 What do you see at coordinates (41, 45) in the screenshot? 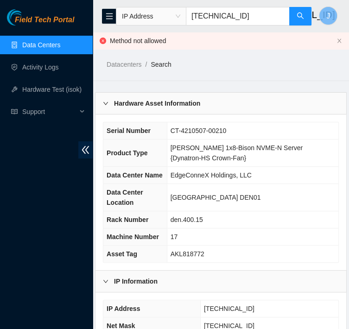
I see `a: Data Centers` at bounding box center [41, 45].